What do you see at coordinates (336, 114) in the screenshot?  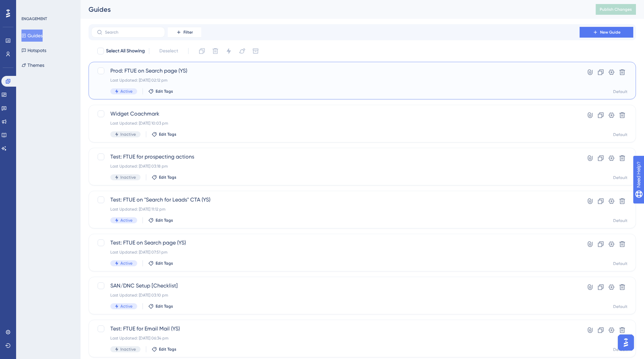 I see `span: Widget Coachmark` at bounding box center [336, 114].